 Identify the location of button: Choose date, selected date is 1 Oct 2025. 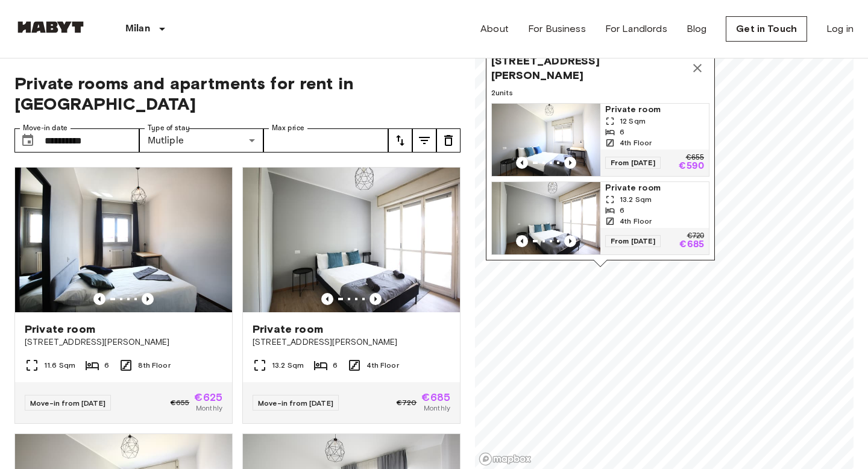
(28, 141).